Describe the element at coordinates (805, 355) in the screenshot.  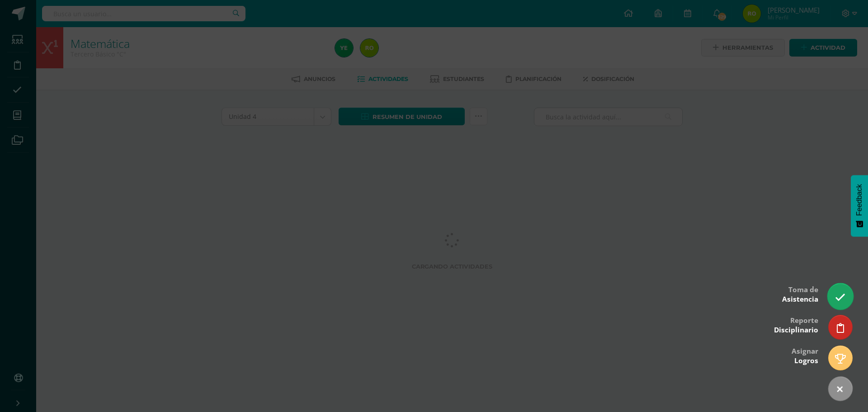
I see `div: Asignar` at that location.